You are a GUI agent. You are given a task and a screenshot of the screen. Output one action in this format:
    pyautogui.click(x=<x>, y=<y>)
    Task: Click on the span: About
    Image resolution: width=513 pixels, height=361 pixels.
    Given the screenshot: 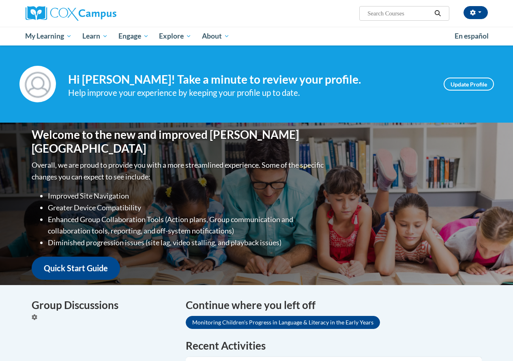 What is the action you would take?
    pyautogui.click(x=216, y=36)
    